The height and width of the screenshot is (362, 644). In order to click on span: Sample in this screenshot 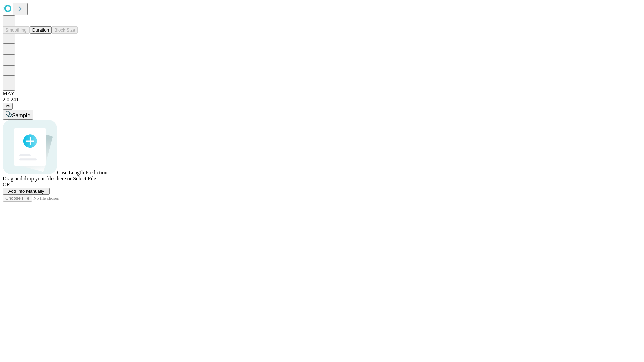, I will do `click(21, 115)`.